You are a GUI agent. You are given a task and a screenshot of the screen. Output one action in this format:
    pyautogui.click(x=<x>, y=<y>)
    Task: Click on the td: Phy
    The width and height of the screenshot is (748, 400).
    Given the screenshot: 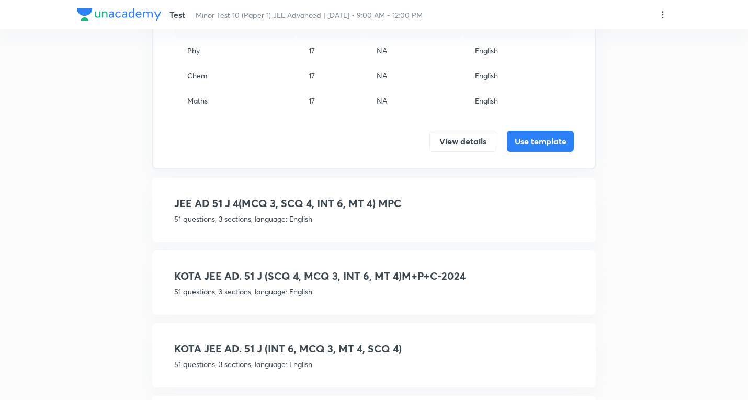 What is the action you would take?
    pyautogui.click(x=235, y=51)
    